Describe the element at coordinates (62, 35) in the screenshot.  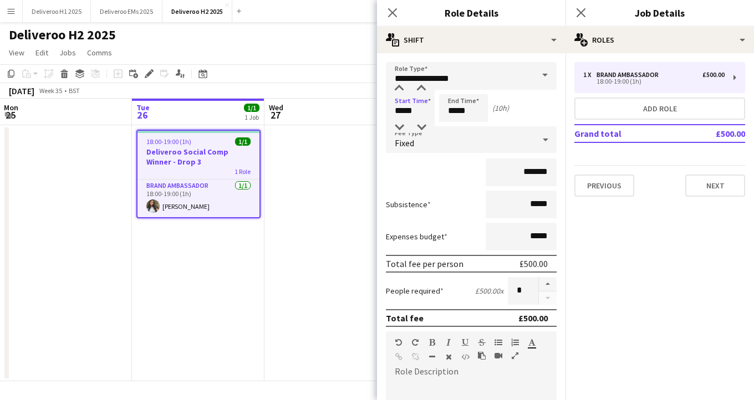
I see `h1: Deliveroo H2 2025` at that location.